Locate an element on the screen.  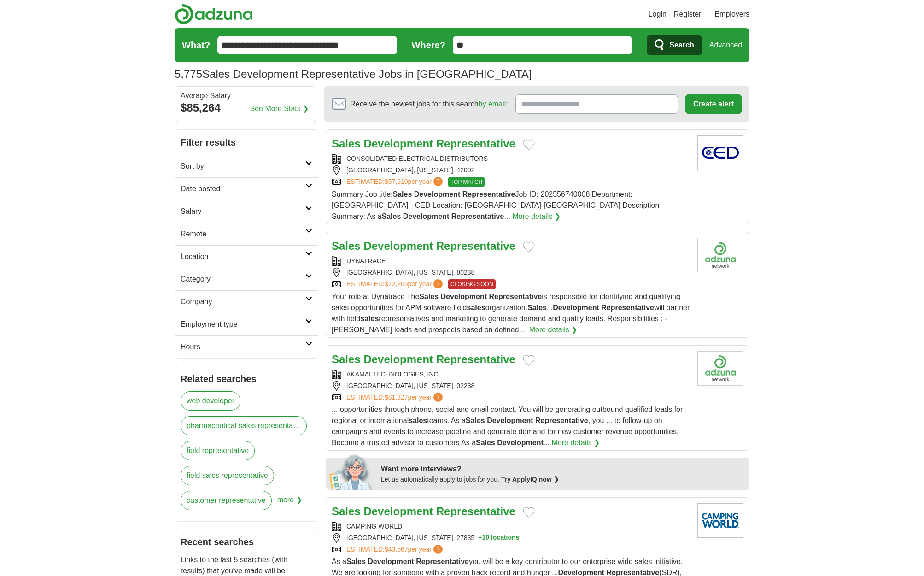
h2: Hours is located at coordinates (243, 347).